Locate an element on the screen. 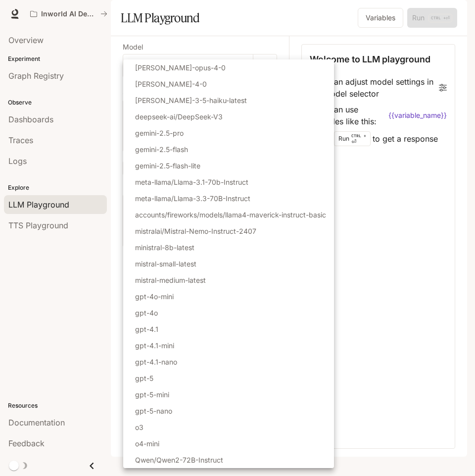 The image size is (475, 476). p: o3 is located at coordinates (139, 427).